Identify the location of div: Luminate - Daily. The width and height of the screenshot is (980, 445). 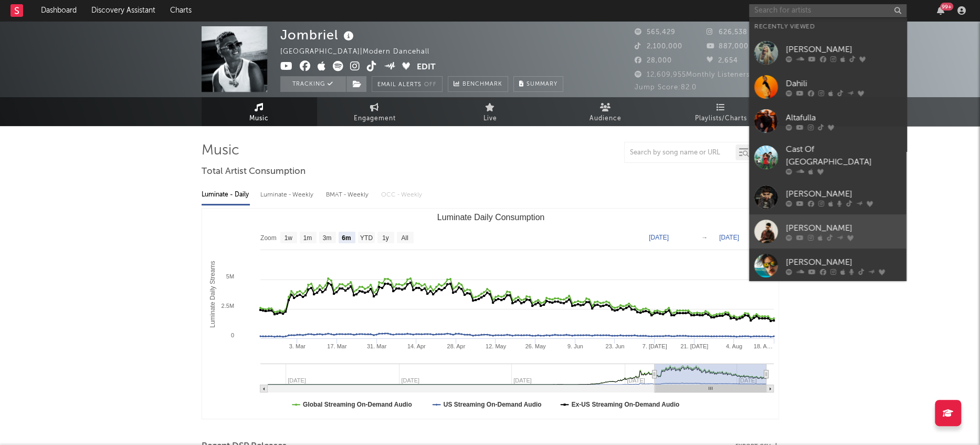
(225, 195).